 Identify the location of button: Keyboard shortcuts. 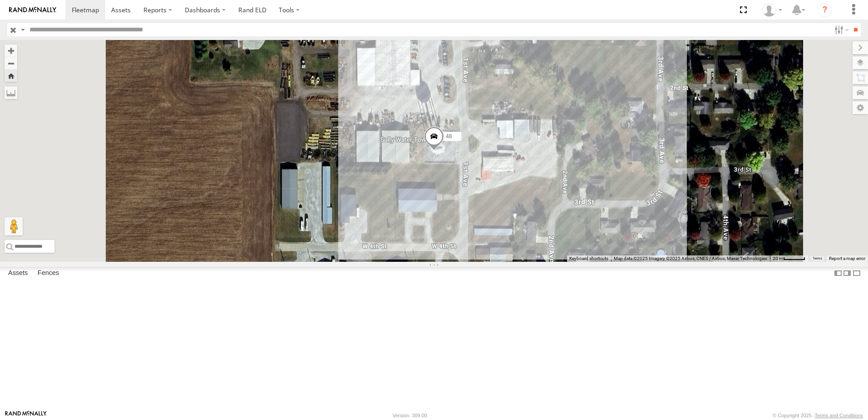
(588, 259).